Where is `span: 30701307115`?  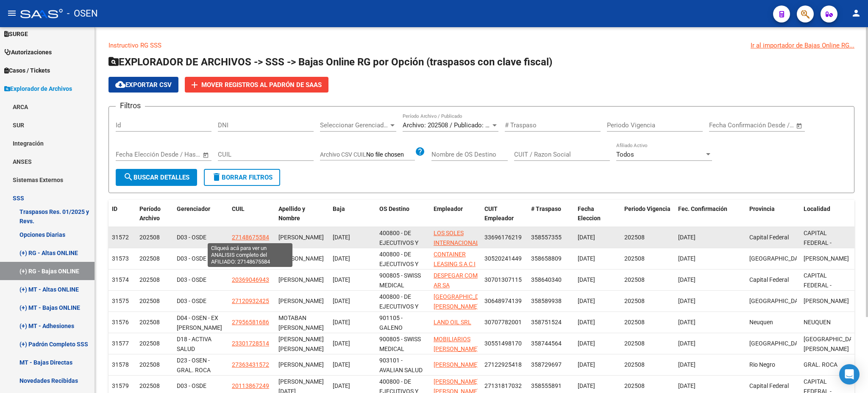 span: 30701307115 is located at coordinates (503, 280).